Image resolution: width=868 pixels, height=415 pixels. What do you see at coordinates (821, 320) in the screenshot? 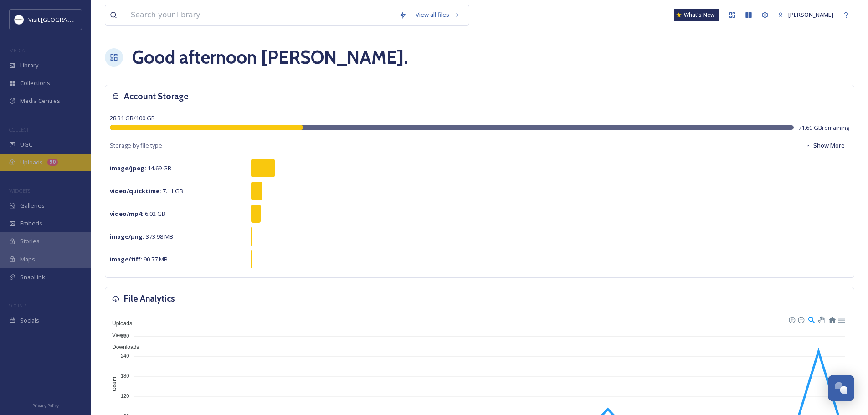
I see `div: Panning` at bounding box center [821, 320].